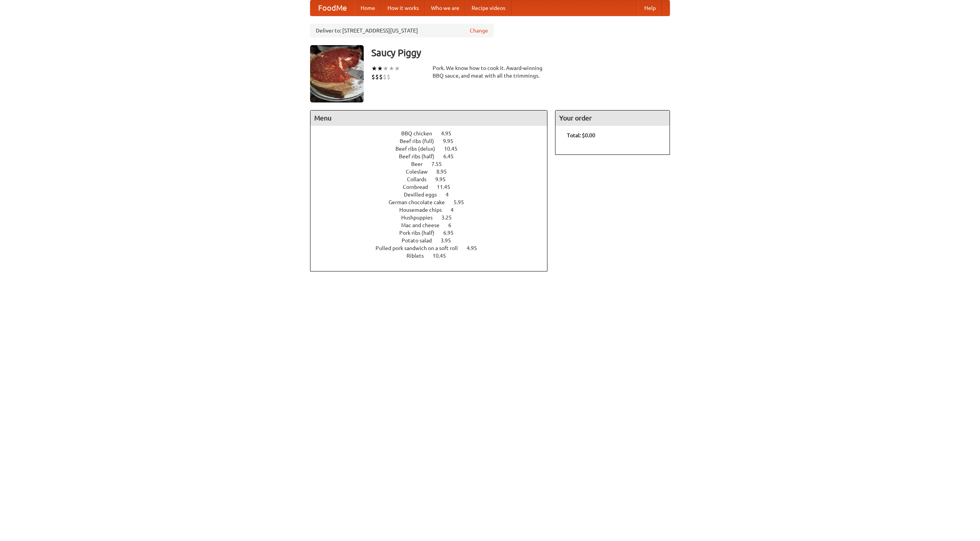  Describe the element at coordinates (433, 225) in the screenshot. I see `a: Mac and cheese 6` at that location.